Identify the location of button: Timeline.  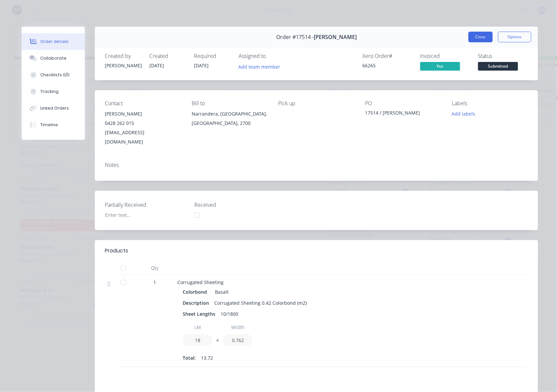
(53, 125).